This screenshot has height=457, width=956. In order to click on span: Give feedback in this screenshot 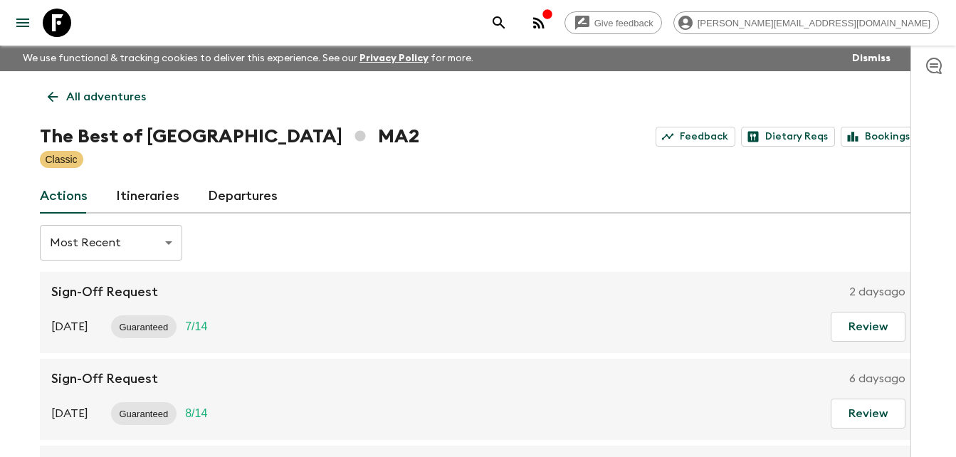, I will do `click(624, 23)`.